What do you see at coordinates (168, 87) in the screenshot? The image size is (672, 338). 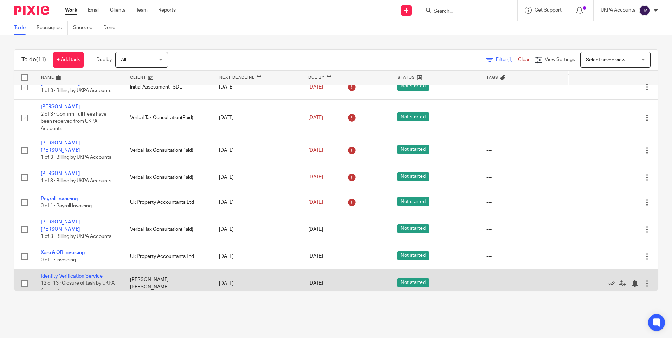 I see `td: Initial Assessment- SDLT` at bounding box center [168, 87].